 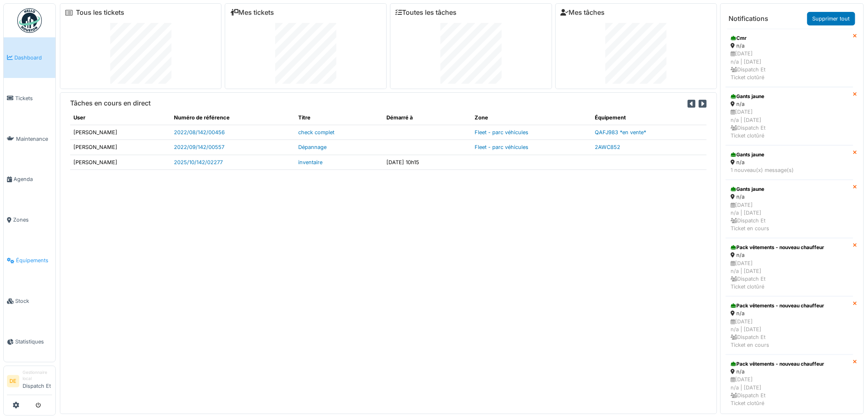 I want to click on th: Titre, so click(x=339, y=117).